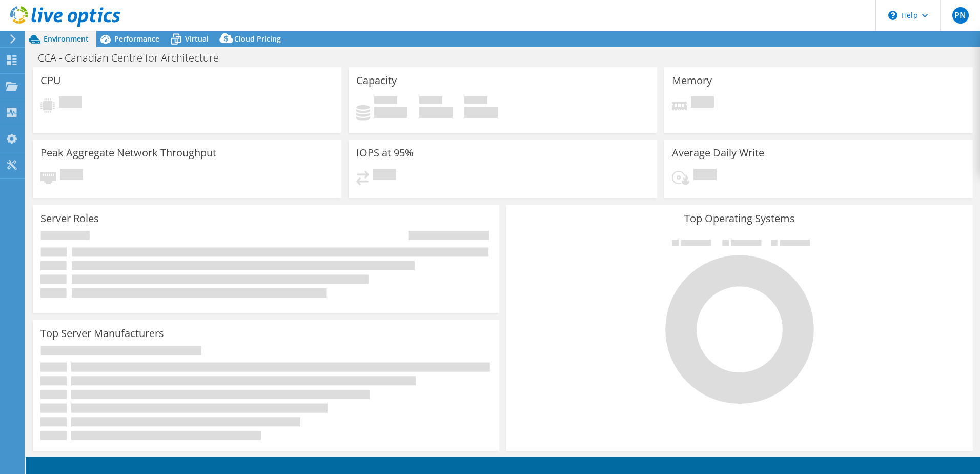 This screenshot has width=980, height=474. I want to click on h3: Capacity, so click(377, 80).